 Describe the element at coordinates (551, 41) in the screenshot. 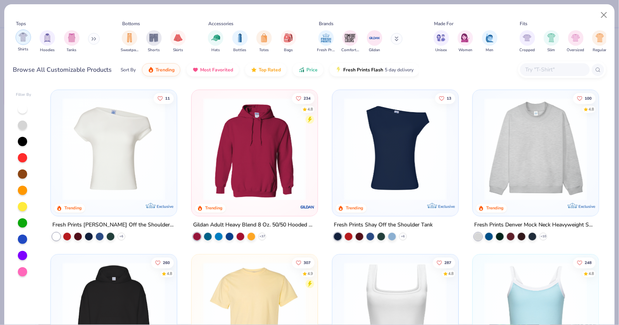

I see `div: filter for Slim` at that location.